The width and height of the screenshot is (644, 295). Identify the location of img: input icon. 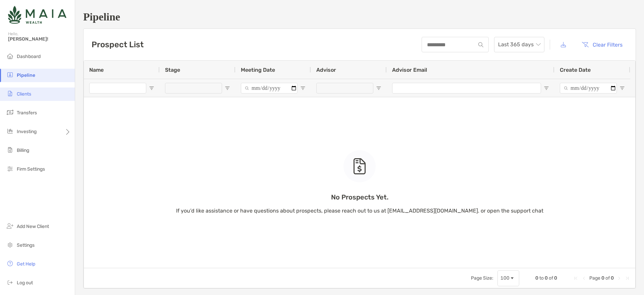
(481, 44).